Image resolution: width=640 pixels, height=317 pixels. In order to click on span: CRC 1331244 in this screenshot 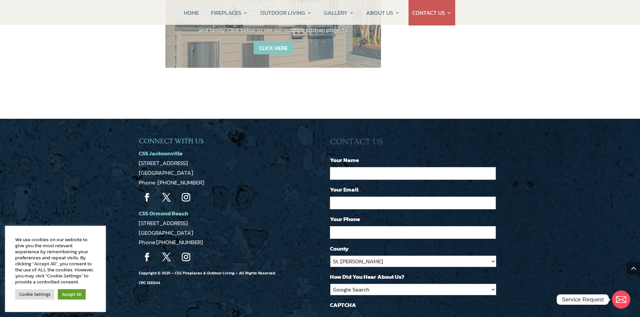, I will do `click(149, 283)`.